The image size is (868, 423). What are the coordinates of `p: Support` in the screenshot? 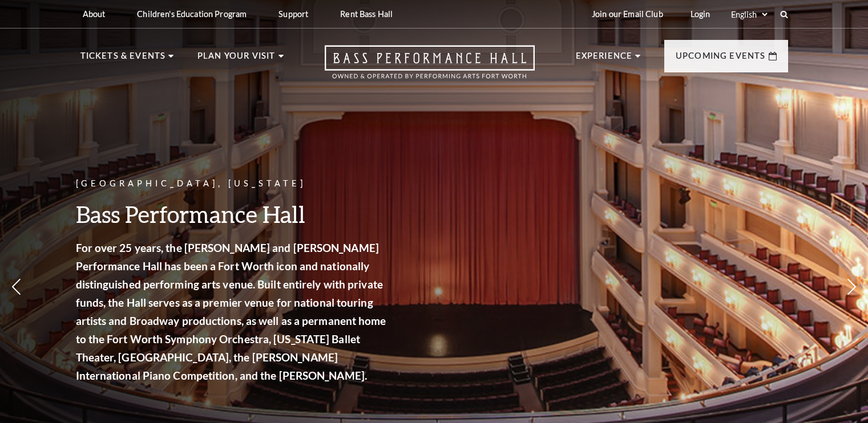 It's located at (294, 14).